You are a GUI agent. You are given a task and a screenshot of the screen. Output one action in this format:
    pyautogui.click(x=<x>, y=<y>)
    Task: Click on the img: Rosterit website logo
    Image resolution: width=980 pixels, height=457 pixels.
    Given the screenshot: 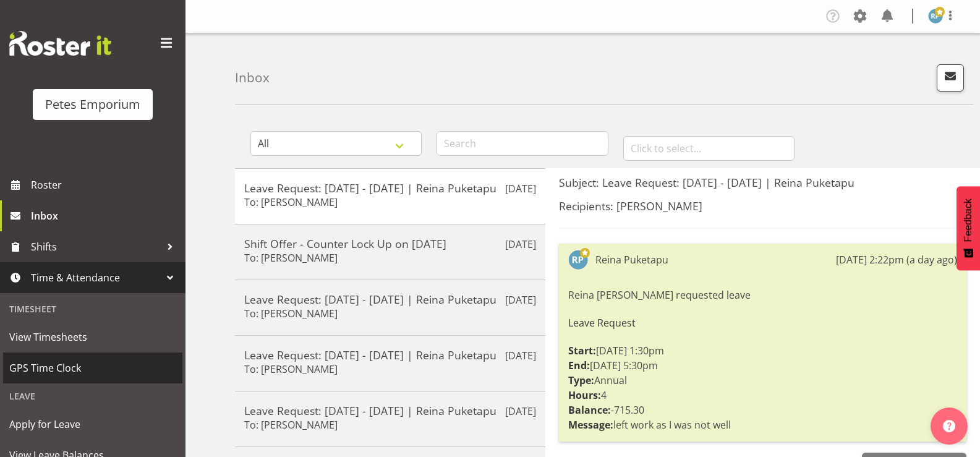 What is the action you would take?
    pyautogui.click(x=60, y=43)
    